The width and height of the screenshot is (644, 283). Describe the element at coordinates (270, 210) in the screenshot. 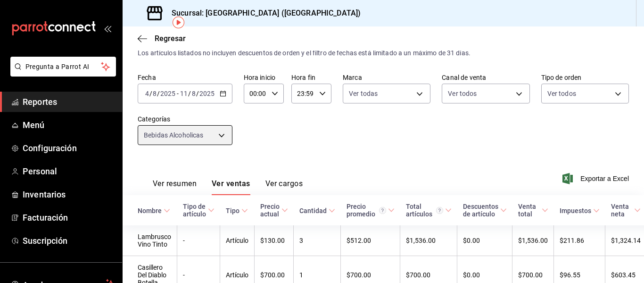

I see `div: Precio actual` at that location.